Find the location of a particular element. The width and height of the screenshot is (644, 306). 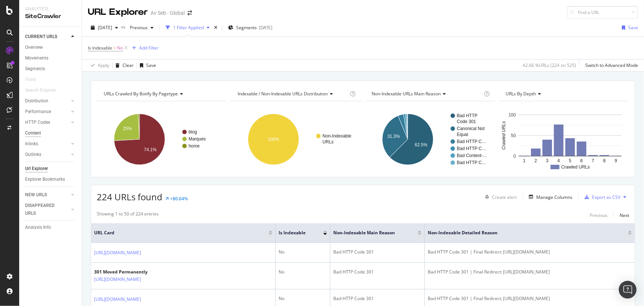

text: 6 is located at coordinates (581, 161).